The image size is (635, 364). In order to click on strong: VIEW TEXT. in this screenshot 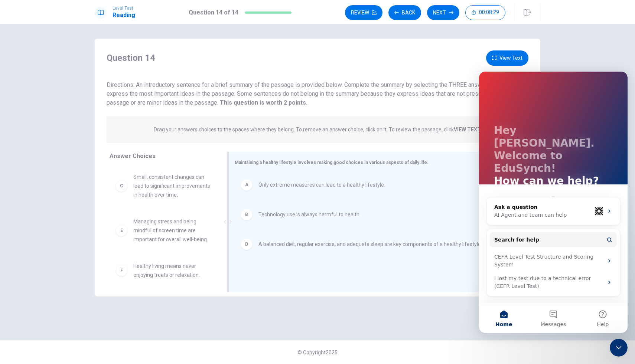, I will do `click(468, 130)`.